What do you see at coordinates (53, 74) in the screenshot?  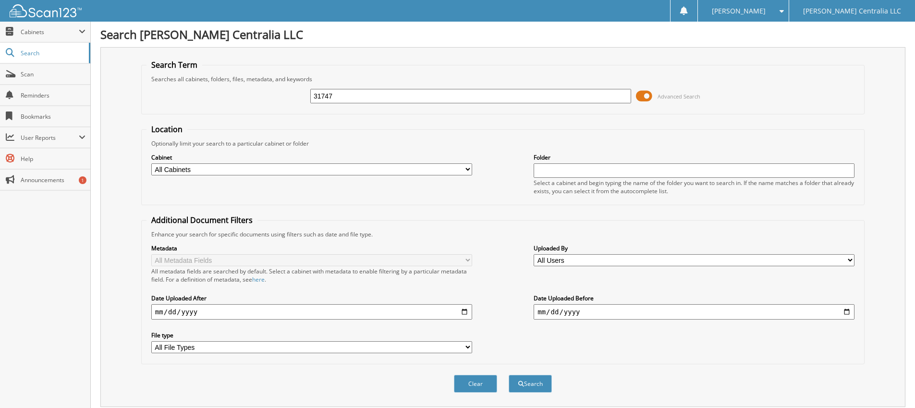 I see `span: Scan` at bounding box center [53, 74].